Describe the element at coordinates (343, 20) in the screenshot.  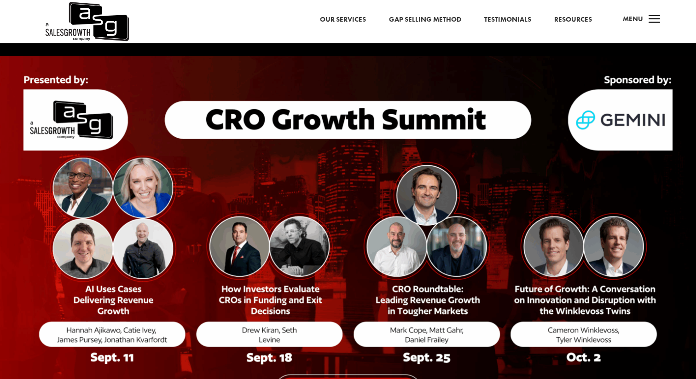
I see `a: Our Services` at that location.